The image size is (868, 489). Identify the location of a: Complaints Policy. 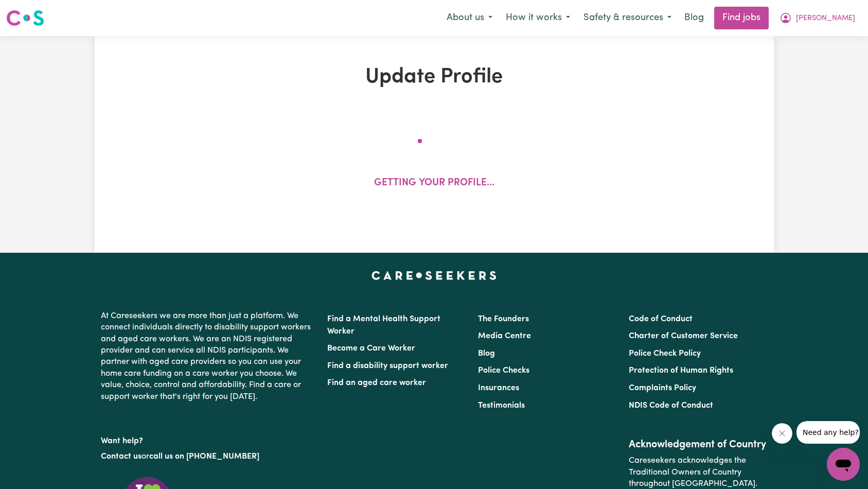
(662, 388).